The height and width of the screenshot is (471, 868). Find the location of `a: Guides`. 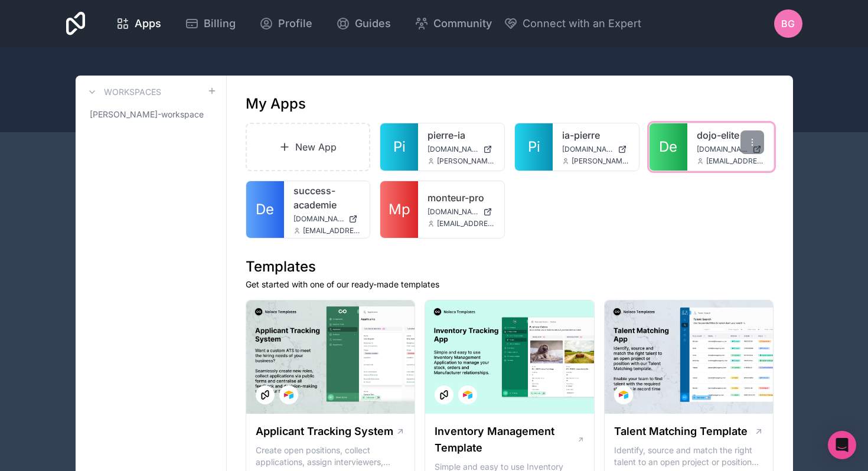

a: Guides is located at coordinates (363, 24).